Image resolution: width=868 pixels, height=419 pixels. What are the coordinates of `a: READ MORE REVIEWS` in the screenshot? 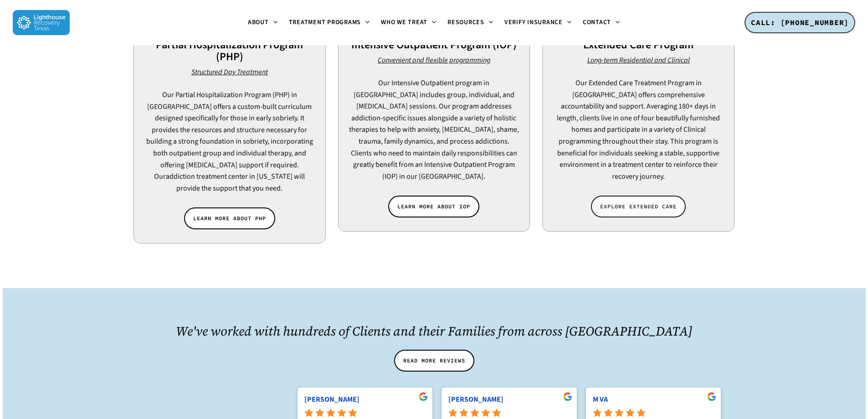 It's located at (434, 360).